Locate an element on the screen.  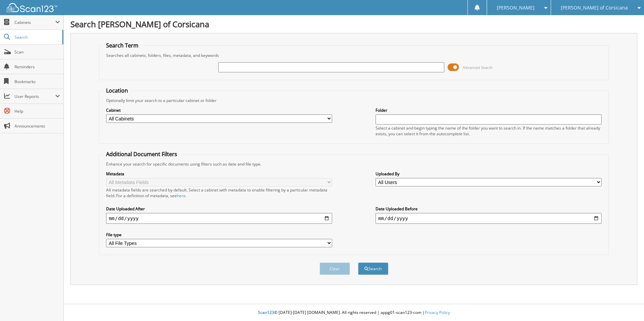
a: Privacy Policy is located at coordinates (437, 312).